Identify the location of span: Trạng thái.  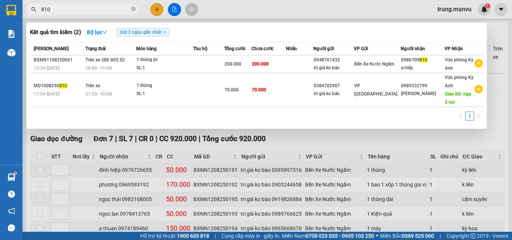
(96, 49).